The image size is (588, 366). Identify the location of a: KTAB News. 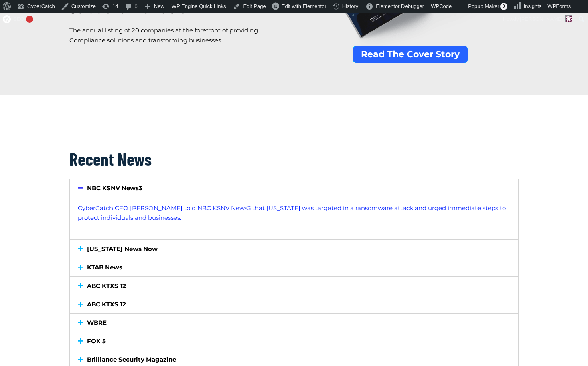
(105, 267).